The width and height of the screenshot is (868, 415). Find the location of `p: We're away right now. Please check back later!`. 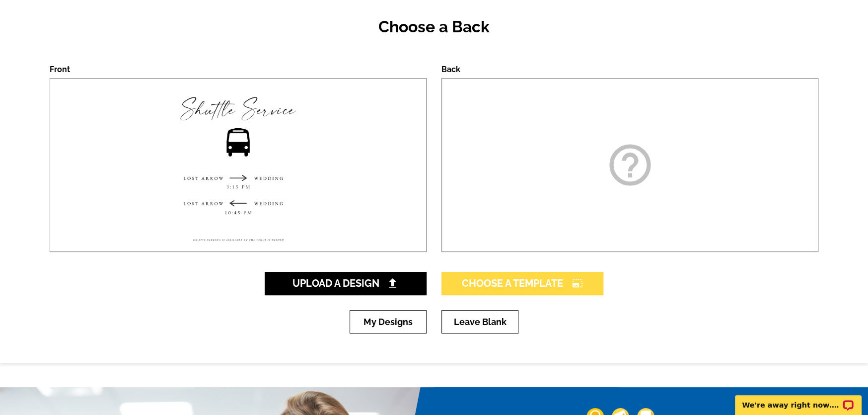

p: We're away right now. Please check back later! is located at coordinates (63, 21).